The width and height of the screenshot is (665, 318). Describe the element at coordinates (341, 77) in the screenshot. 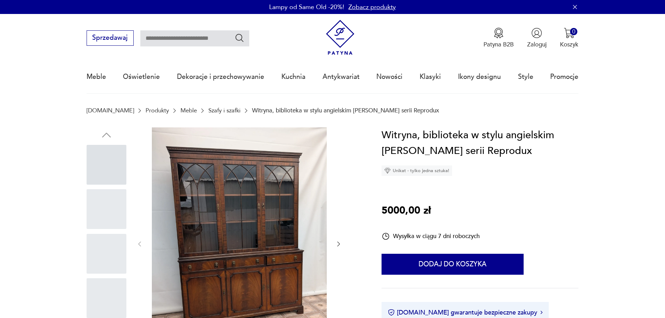

I see `a: Antykwariat` at that location.